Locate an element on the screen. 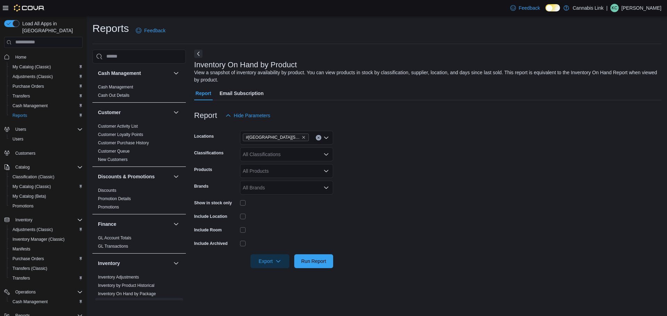 Image resolution: width=667 pixels, height=316 pixels. a: Transfers is located at coordinates (21, 279).